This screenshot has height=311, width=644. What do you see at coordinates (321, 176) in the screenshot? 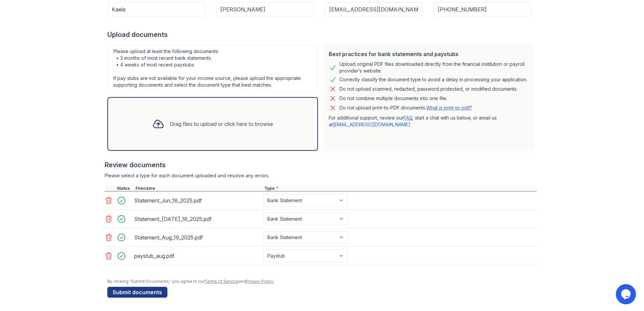
I see `div: Please select a type for each document uploaded and resolve any errors.` at bounding box center [321, 176].